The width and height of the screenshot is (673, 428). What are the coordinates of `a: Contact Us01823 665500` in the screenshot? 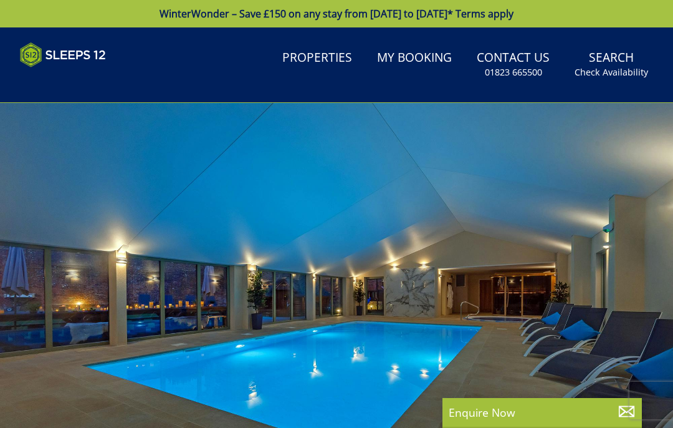 It's located at (513, 64).